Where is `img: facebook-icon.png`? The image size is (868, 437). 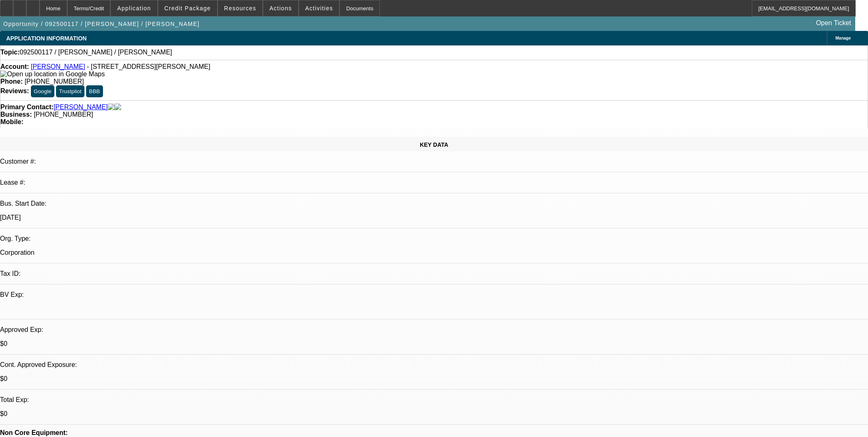
img: facebook-icon.png is located at coordinates (112, 107).